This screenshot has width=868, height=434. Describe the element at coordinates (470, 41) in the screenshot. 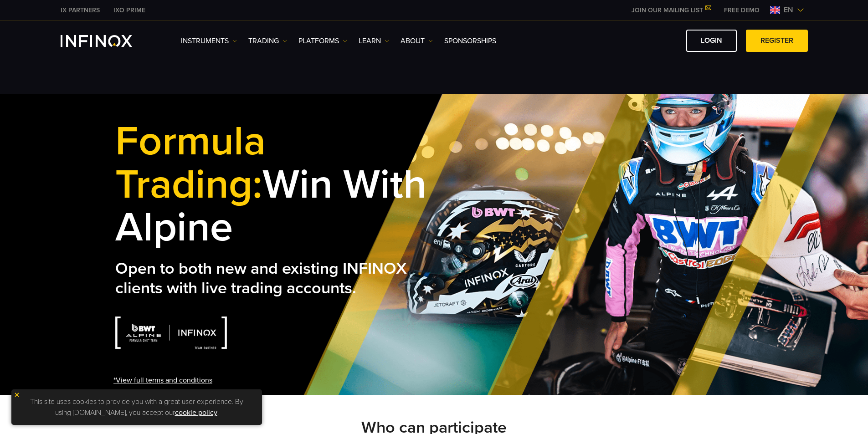

I see `a: SPONSORSHIPS` at that location.